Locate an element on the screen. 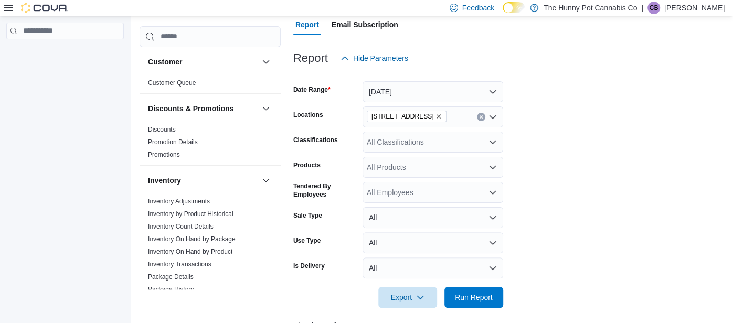  button: Export is located at coordinates (408, 298).